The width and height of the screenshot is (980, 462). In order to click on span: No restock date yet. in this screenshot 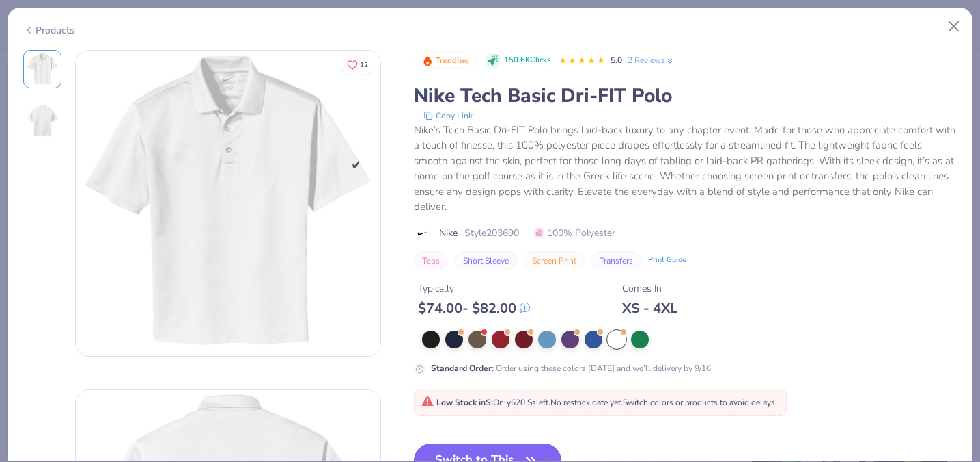, I will do `click(587, 402)`.